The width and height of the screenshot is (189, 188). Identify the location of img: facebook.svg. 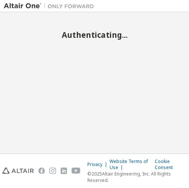
(42, 170).